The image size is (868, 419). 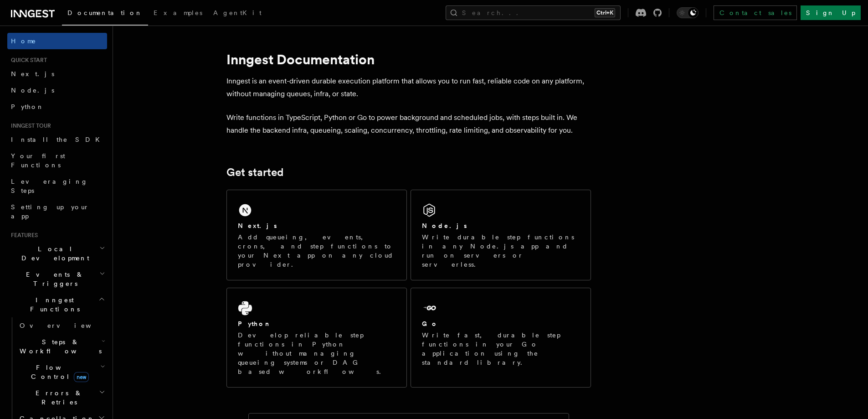 What do you see at coordinates (409, 124) in the screenshot?
I see `p: Write functions in TypeScript, Python or Go to power background and scheduled jobs, with steps bu...` at bounding box center [409, 124].